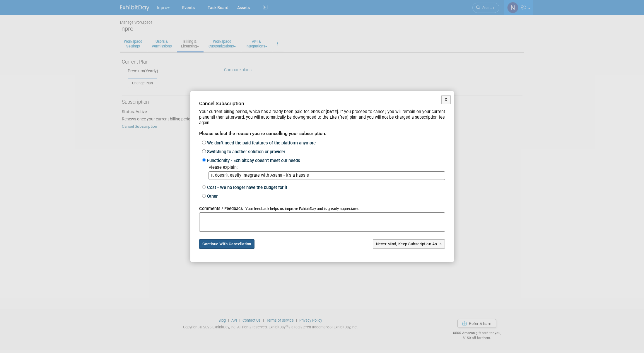 The height and width of the screenshot is (353, 644). Describe the element at coordinates (322, 117) in the screenshot. I see `span: If you proceed to cancel, you will remain on your current plan afterward, you will automatically ...` at that location.